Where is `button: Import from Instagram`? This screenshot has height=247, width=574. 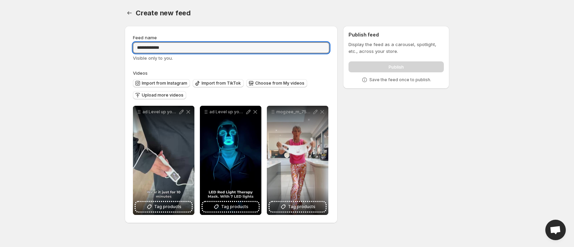
button: Import from Instagram is located at coordinates (161, 83).